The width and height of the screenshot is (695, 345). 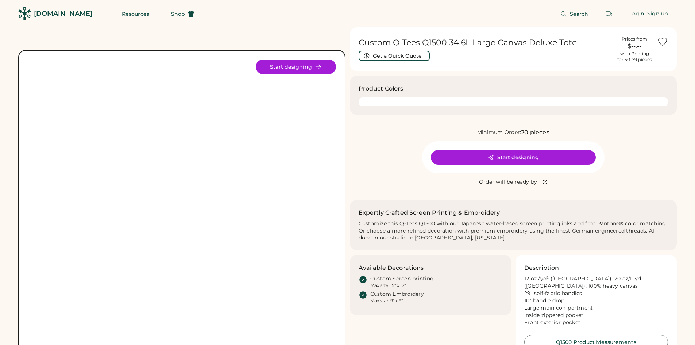 What do you see at coordinates (178, 14) in the screenshot?
I see `span: Shop` at bounding box center [178, 14].